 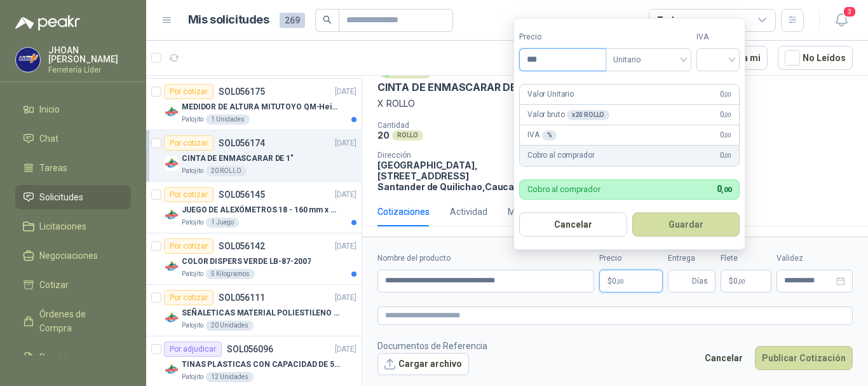 I want to click on button: No Leídos, so click(x=815, y=57).